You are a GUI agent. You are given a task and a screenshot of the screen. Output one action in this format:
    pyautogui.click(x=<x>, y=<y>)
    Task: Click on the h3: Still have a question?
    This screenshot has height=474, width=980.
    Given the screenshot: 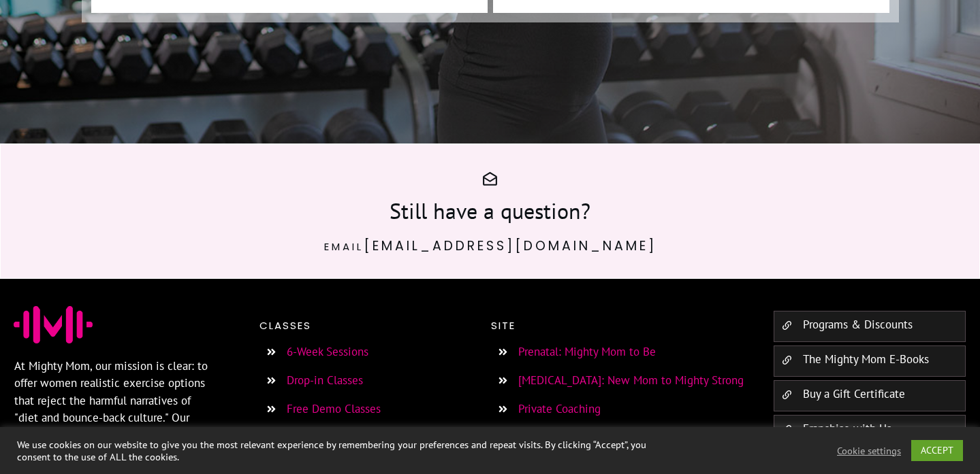 What is the action you would take?
    pyautogui.click(x=490, y=214)
    